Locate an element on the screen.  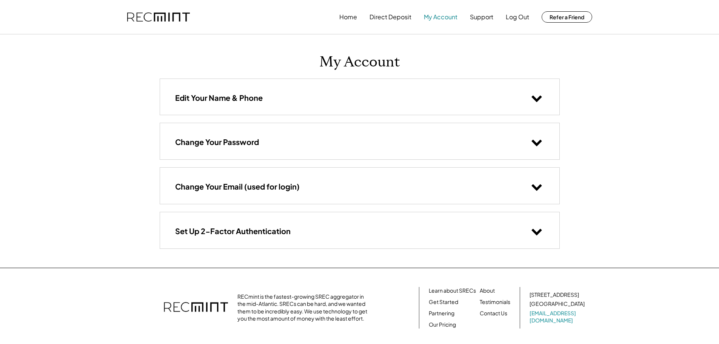
a: Partnering is located at coordinates (442, 313).